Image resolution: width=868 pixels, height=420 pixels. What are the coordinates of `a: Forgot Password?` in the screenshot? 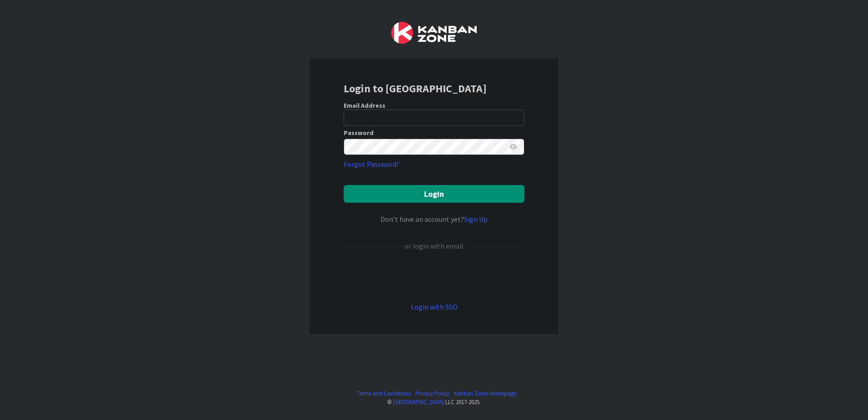 It's located at (371, 164).